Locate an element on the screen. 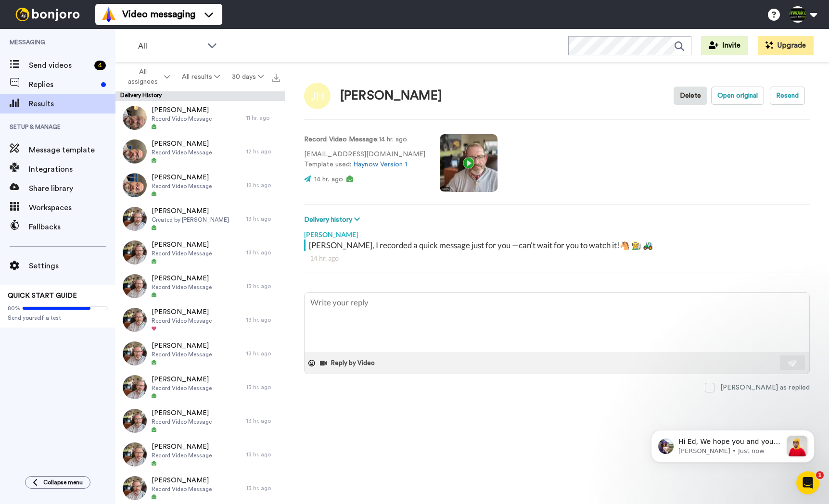  button: Open original is located at coordinates (738, 96).